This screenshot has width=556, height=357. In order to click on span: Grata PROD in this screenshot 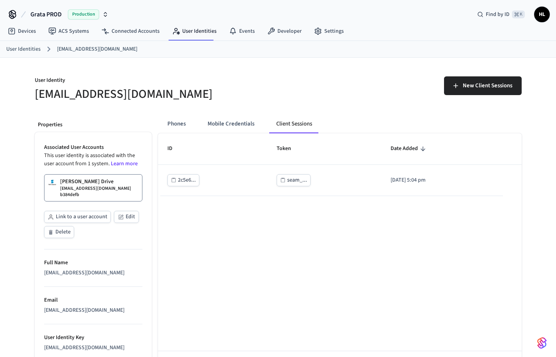, I will do `click(46, 14)`.